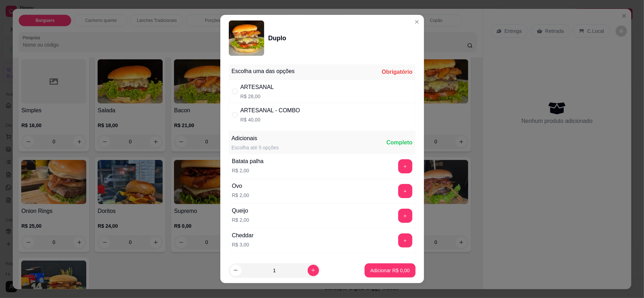 The height and width of the screenshot is (298, 644). What do you see at coordinates (256, 139) in the screenshot?
I see `div: Adicionais` at bounding box center [256, 139].